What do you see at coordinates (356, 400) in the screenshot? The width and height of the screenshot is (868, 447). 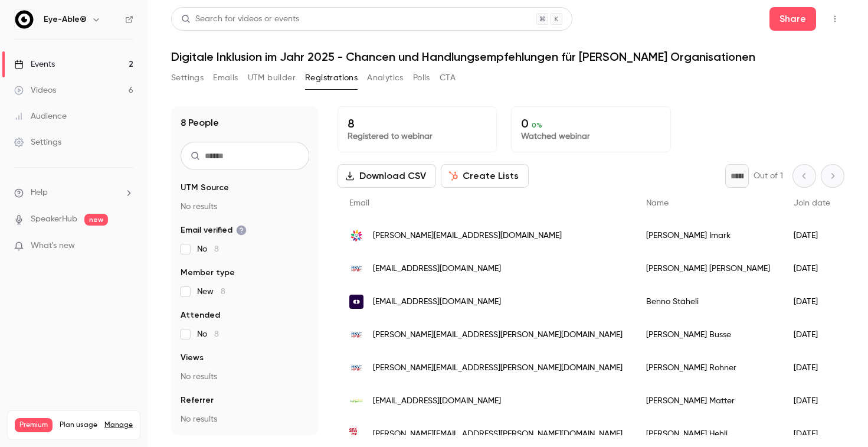 I see `img: kita-tigerente.ch` at bounding box center [356, 400].